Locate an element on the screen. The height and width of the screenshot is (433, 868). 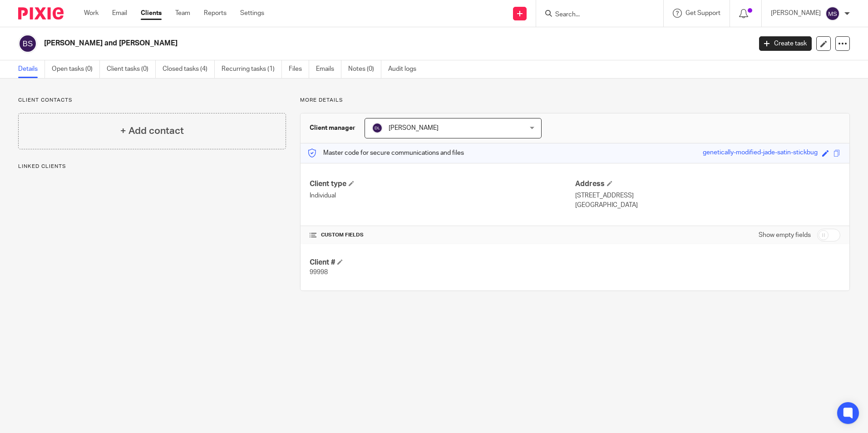
h3: Client manager is located at coordinates (333, 128).